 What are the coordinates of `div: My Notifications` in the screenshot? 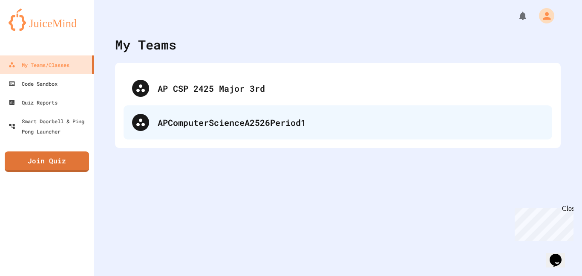 It's located at (516, 16).